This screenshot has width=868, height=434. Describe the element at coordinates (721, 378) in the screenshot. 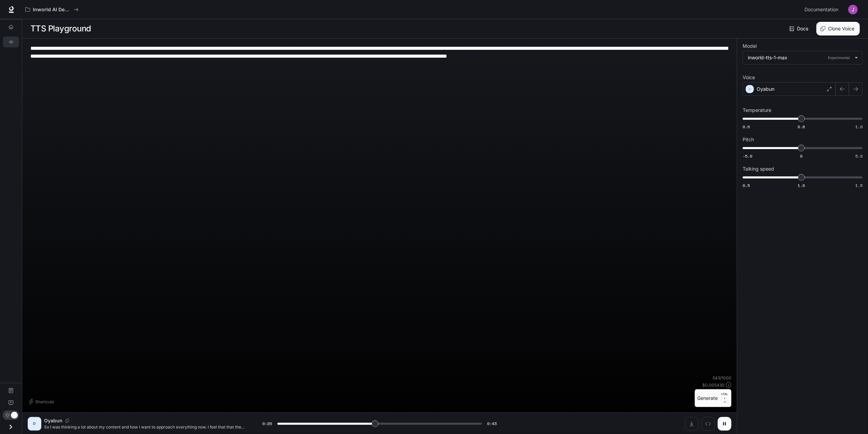

I see `p: 543 / 1000` at that location.